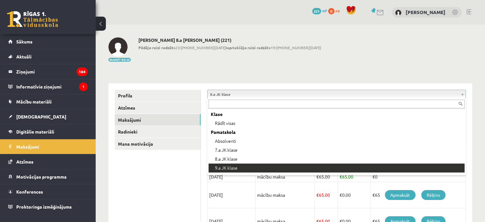  I want to click on div: Klase, so click(336, 114).